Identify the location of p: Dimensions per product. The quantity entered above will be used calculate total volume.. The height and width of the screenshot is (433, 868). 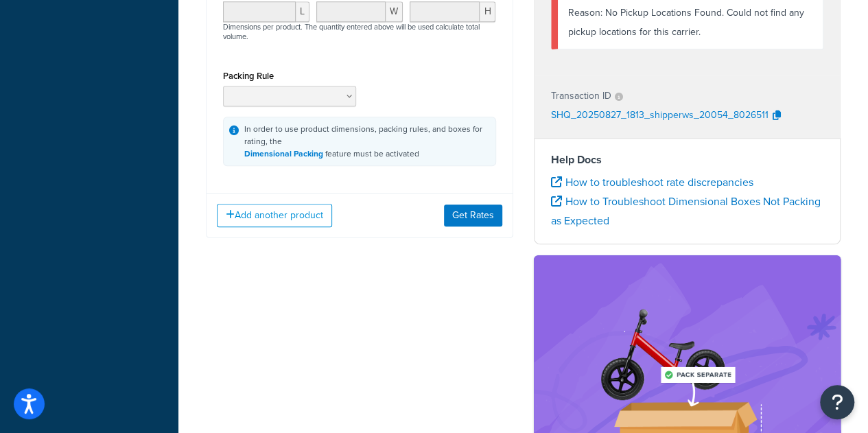
(359, 31).